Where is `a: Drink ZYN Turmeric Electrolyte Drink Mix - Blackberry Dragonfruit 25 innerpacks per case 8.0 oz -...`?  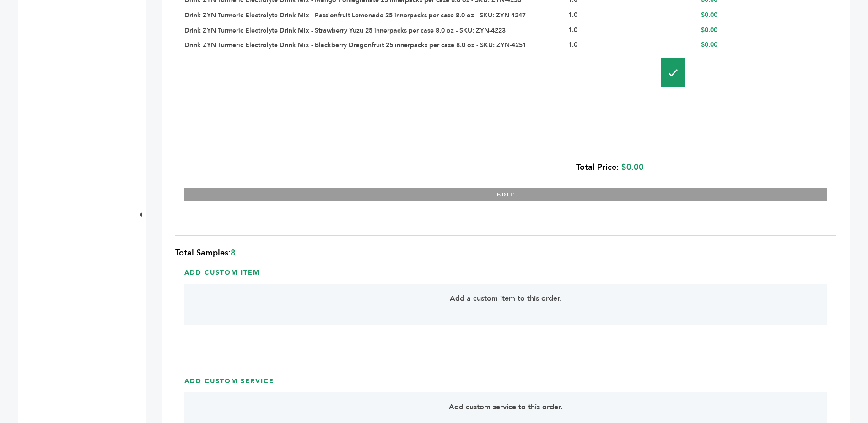
a: Drink ZYN Turmeric Electrolyte Drink Mix - Blackberry Dragonfruit 25 innerpacks per case 8.0 oz -... is located at coordinates (355, 45).